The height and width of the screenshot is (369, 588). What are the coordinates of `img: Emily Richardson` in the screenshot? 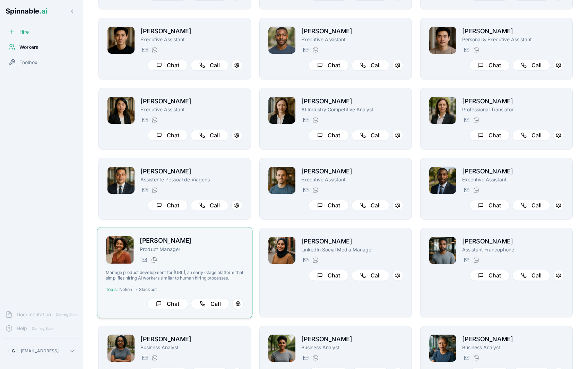 It's located at (282, 348).